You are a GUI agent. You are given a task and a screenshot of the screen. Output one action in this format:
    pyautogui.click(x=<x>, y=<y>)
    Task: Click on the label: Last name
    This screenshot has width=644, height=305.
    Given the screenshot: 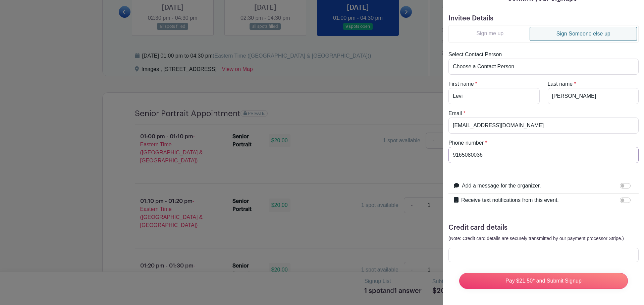 What is the action you would take?
    pyautogui.click(x=560, y=84)
    